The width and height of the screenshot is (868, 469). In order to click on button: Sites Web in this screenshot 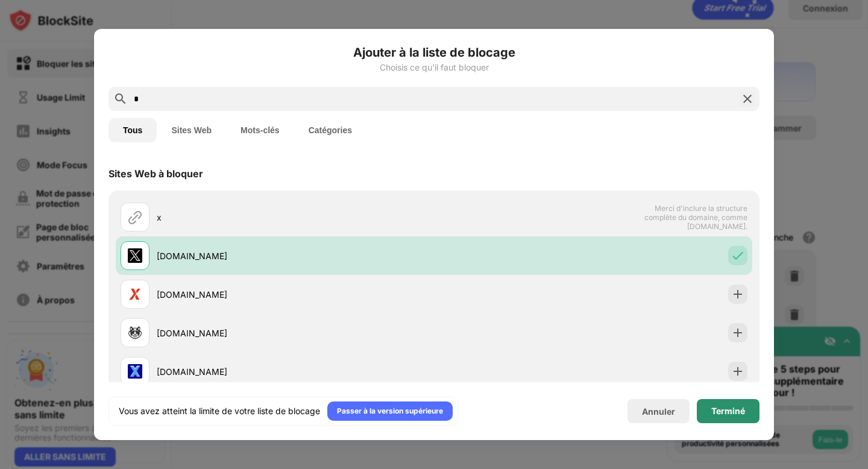, I will do `click(191, 131)`.